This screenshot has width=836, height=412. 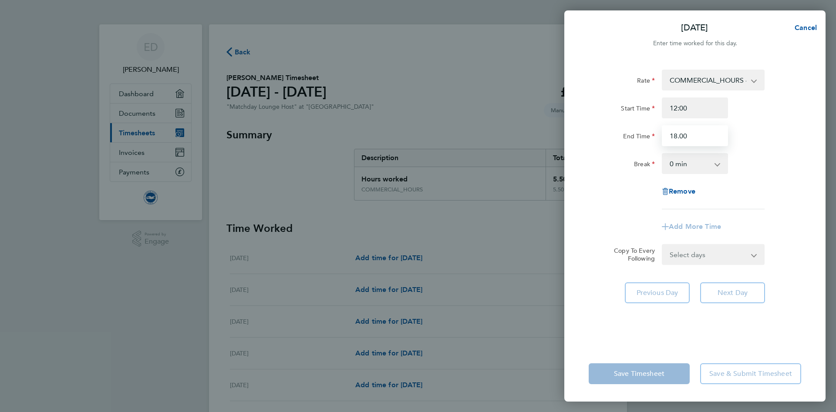 I want to click on button: Remove, so click(x=678, y=191).